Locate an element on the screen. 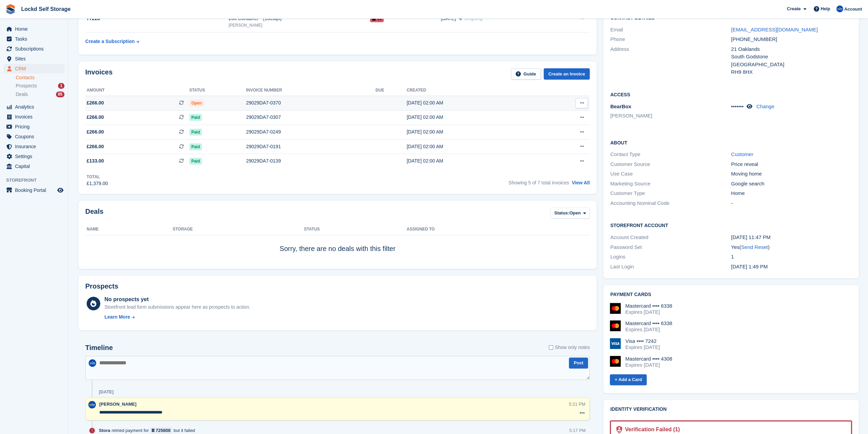  div: retried payment for but it failed is located at coordinates (148, 430).